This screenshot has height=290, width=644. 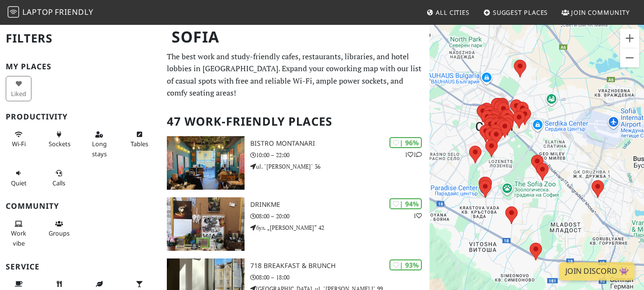 What do you see at coordinates (99, 148) in the screenshot?
I see `span: Long stays` at bounding box center [99, 148].